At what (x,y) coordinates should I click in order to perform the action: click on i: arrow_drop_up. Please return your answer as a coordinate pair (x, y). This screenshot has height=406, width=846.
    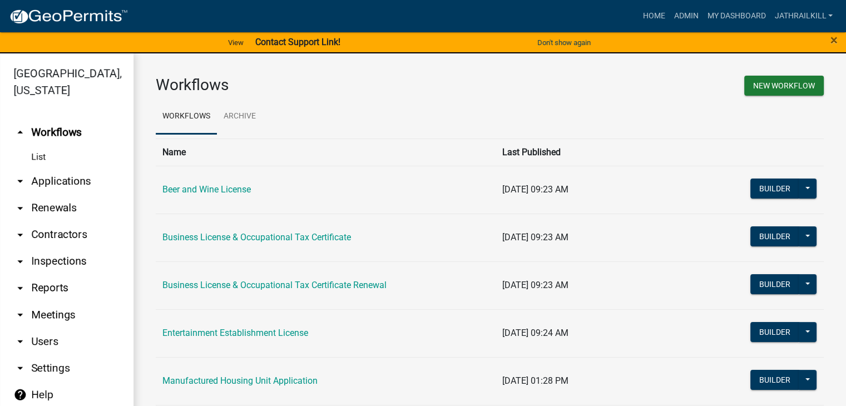
    Looking at the image, I should click on (20, 132).